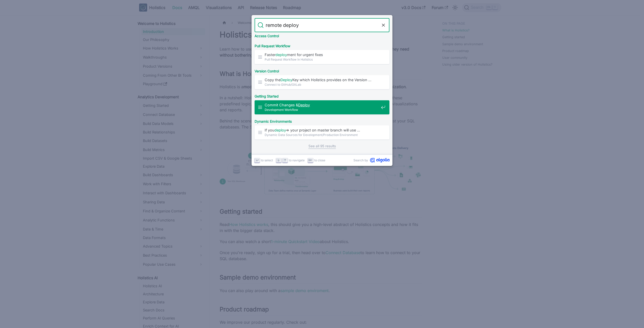 This screenshot has width=644, height=328. Describe the element at coordinates (322, 70) in the screenshot. I see `div: Version Control` at that location.